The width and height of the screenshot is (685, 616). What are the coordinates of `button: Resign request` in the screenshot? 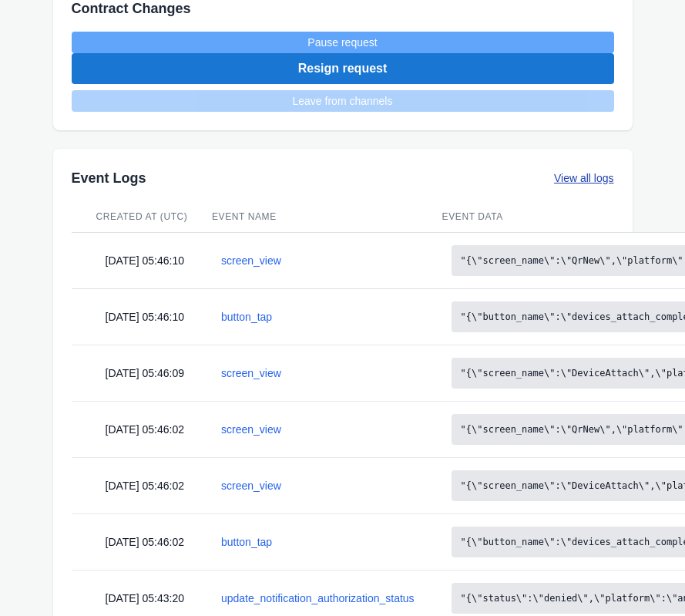 It's located at (343, 69).